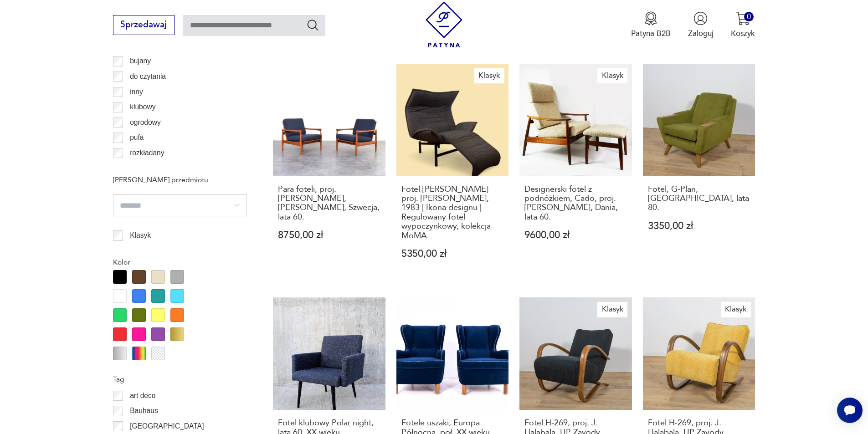 Image resolution: width=868 pixels, height=434 pixels. What do you see at coordinates (651, 25) in the screenshot?
I see `a: Ikona medaluPatyna B2B` at bounding box center [651, 25].